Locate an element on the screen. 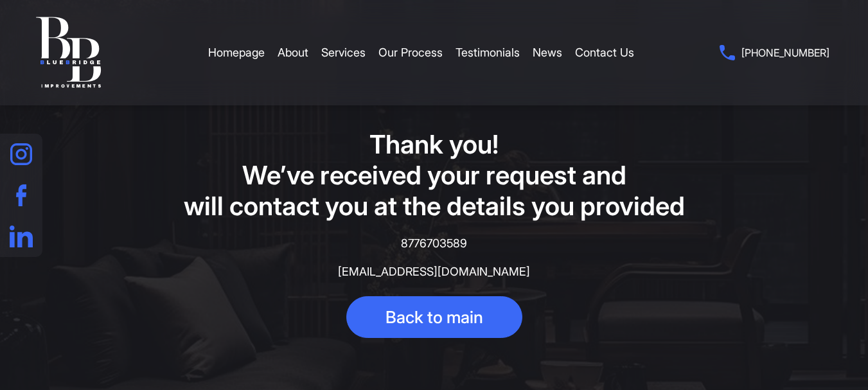  a: Contact Us is located at coordinates (604, 52).